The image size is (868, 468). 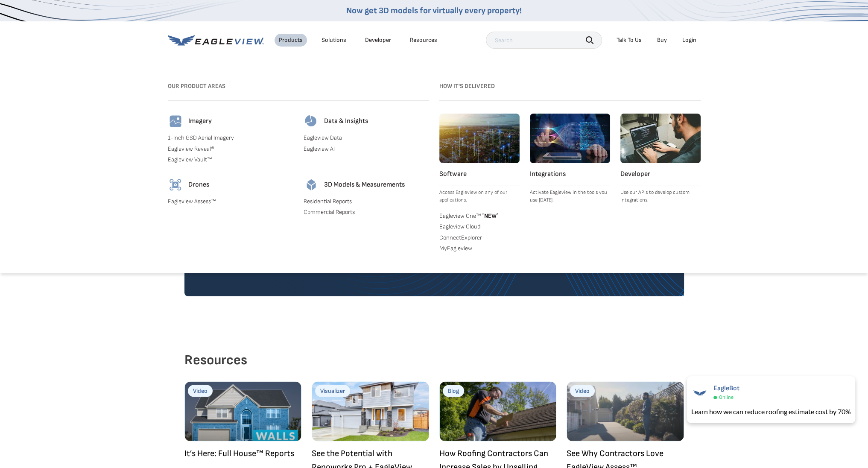 What do you see at coordinates (200, 121) in the screenshot?
I see `h4: Imagery` at bounding box center [200, 121].